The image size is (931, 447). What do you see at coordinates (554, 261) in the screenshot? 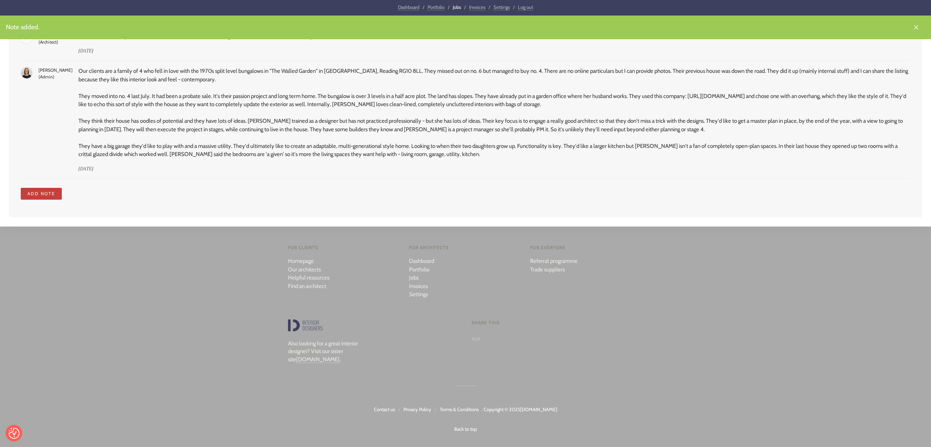
I see `a: Referral programme` at bounding box center [554, 261].